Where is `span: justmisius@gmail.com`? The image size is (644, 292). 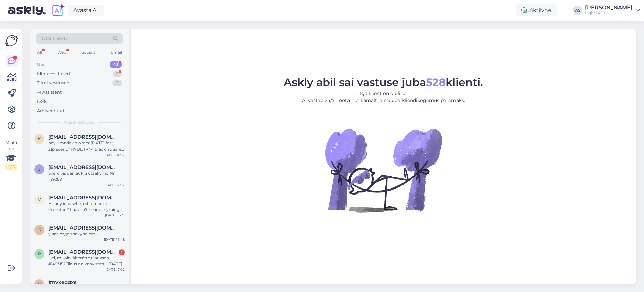
span: justmisius@gmail.com is located at coordinates (84, 167).